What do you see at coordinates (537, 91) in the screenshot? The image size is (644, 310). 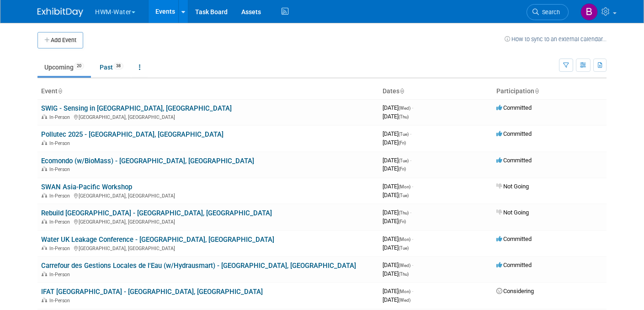 I see `a: Sort by Participation Type` at bounding box center [537, 91].